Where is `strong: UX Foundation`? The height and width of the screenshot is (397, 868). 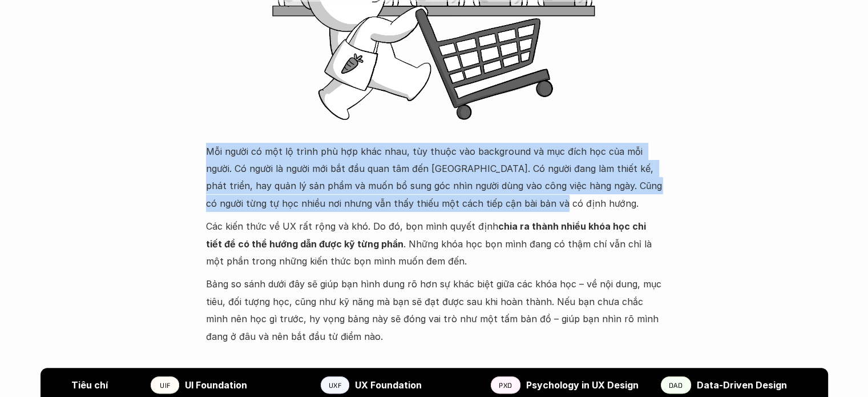 strong: UX Foundation is located at coordinates (388, 385).